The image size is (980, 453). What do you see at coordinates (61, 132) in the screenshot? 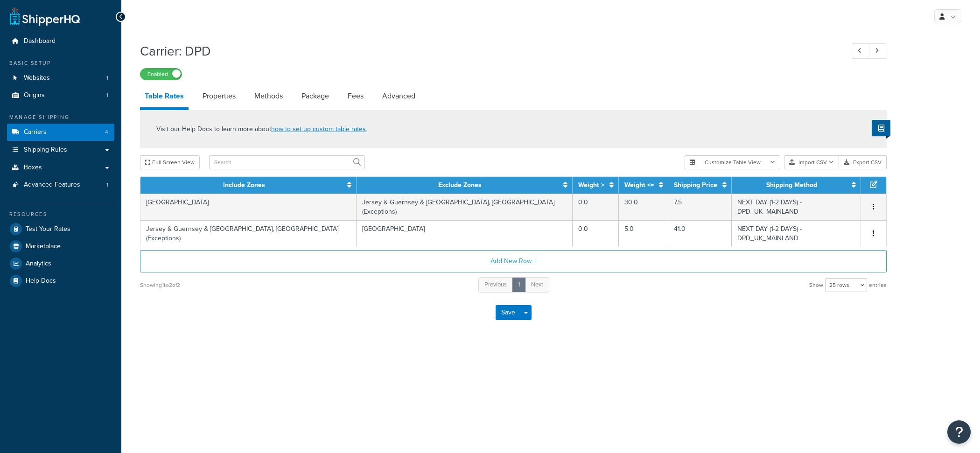
I see `li: Carriers` at bounding box center [61, 132].